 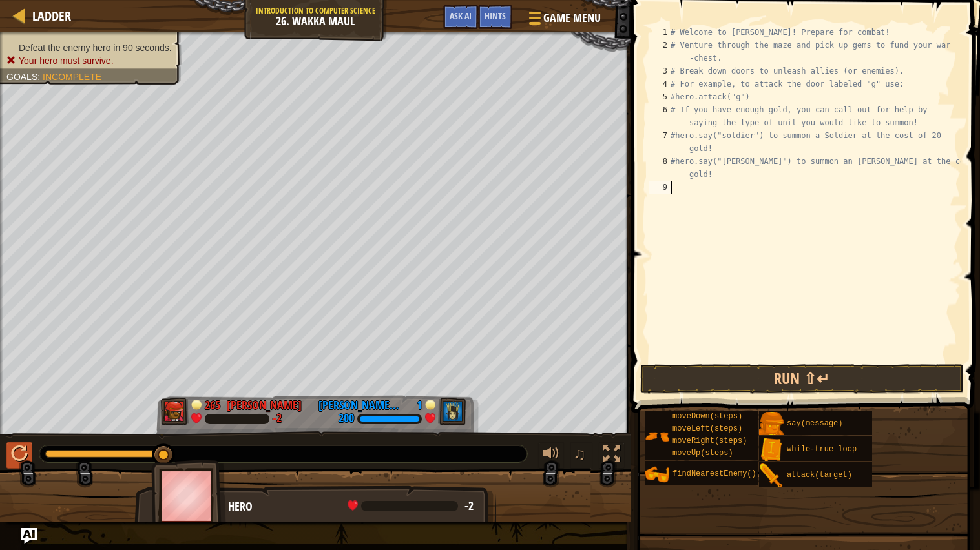 I want to click on span: Incomplete, so click(x=72, y=77).